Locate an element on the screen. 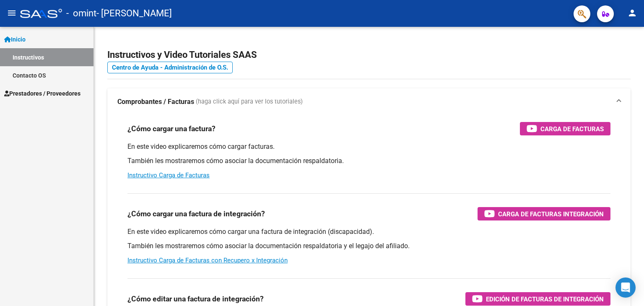 This screenshot has height=306, width=644. h3: ¿Cómo cargar una factura de integración? is located at coordinates (196, 214).